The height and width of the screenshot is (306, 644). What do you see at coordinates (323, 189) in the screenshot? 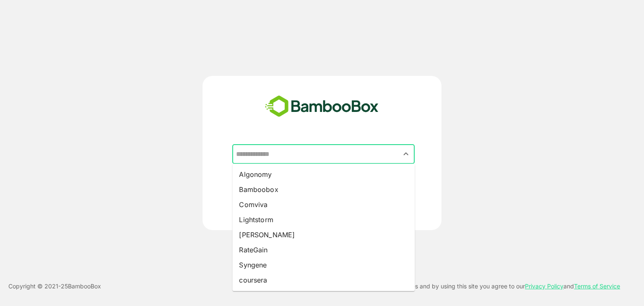
I see `li: Bamboobox` at bounding box center [323, 189].